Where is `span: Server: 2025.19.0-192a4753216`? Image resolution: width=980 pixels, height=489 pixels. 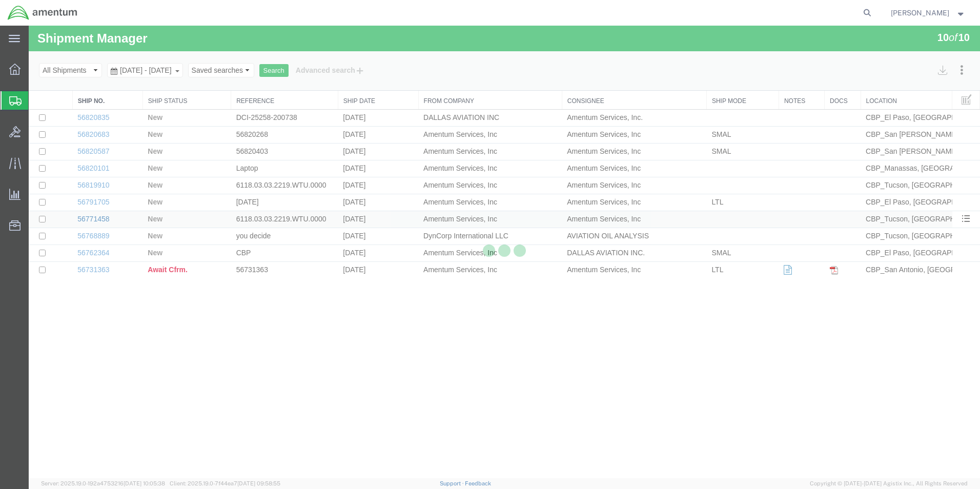 span: Server: 2025.19.0-192a4753216 is located at coordinates (103, 483).